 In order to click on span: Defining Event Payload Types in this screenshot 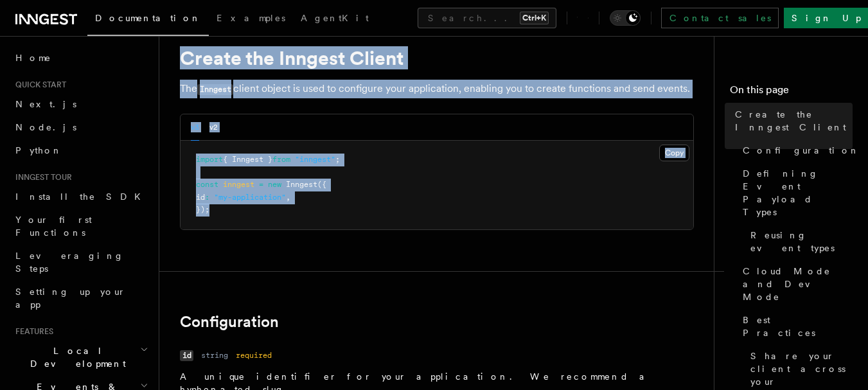, I will do `click(797, 193)`.